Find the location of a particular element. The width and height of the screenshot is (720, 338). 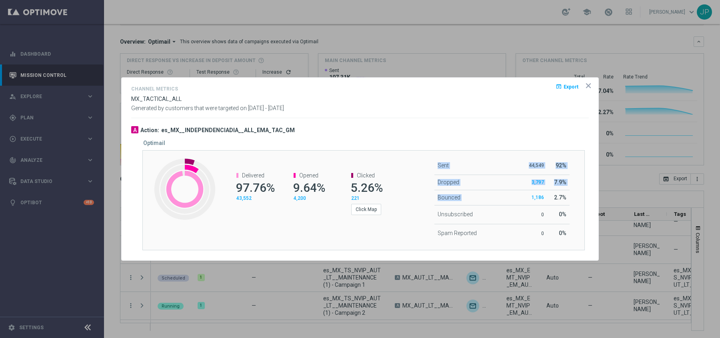

span: Clicked is located at coordinates (366, 175).